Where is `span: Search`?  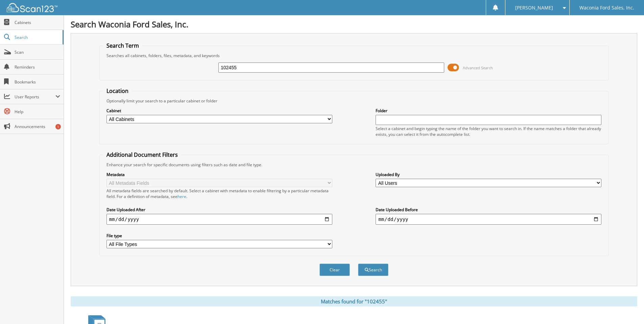
span: Search is located at coordinates (37, 37).